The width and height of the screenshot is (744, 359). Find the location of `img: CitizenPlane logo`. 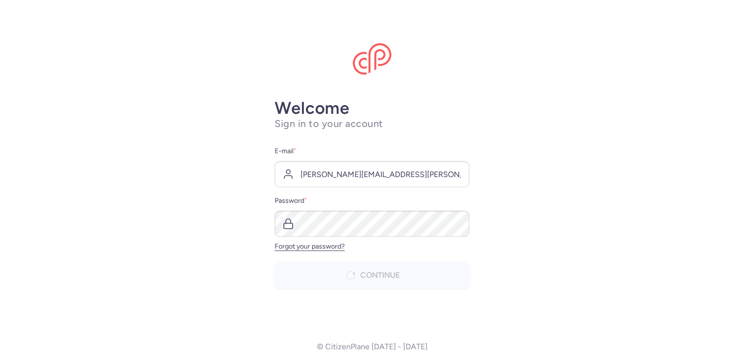

img: CitizenPlane logo is located at coordinates (372, 59).